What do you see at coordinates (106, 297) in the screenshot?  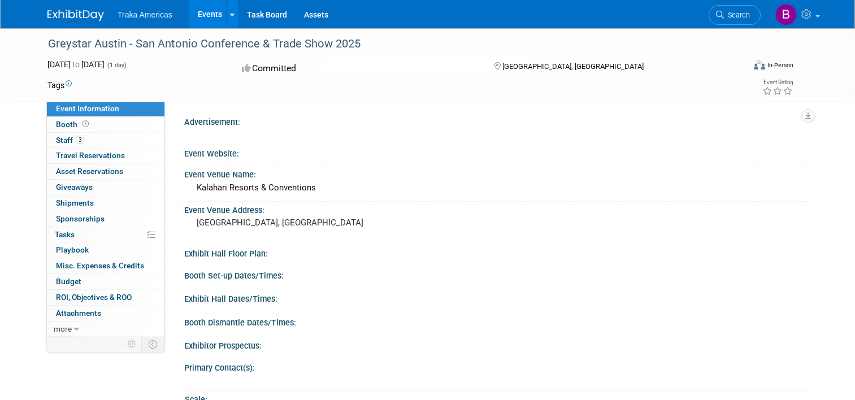 I see `a: ROI, Objectives & ROO` at bounding box center [106, 297].